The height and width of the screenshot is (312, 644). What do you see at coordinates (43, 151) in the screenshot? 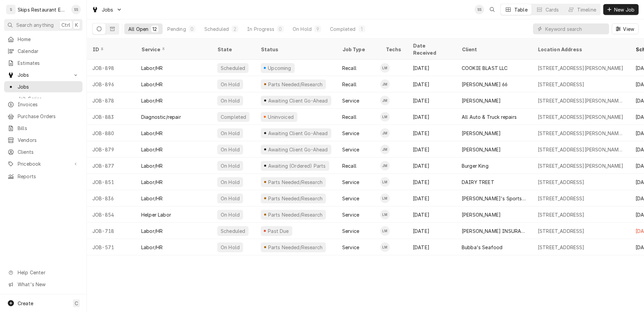
I see `a: Clients` at bounding box center [43, 151].